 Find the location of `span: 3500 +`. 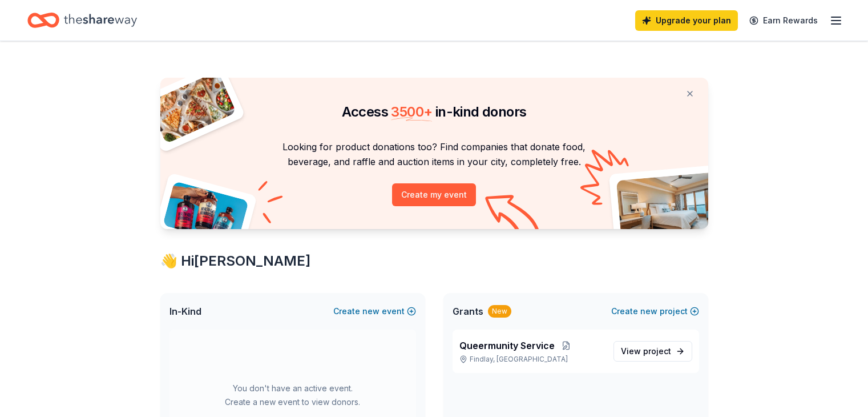

span: 3500 + is located at coordinates (412, 111).